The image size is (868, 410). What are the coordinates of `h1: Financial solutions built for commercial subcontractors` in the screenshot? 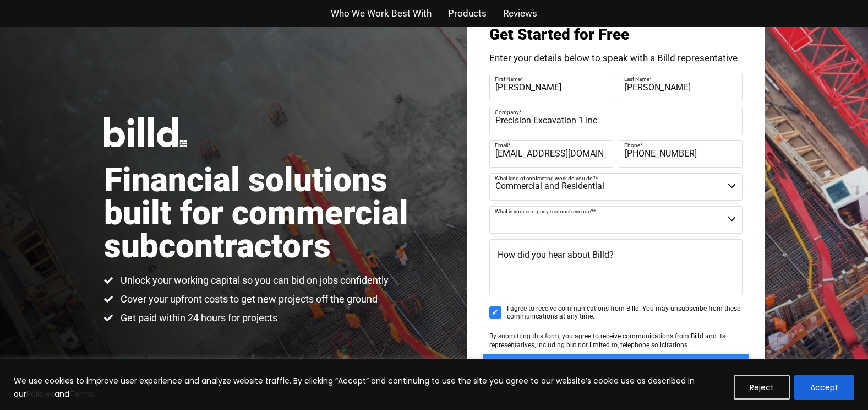 It's located at (269, 213).